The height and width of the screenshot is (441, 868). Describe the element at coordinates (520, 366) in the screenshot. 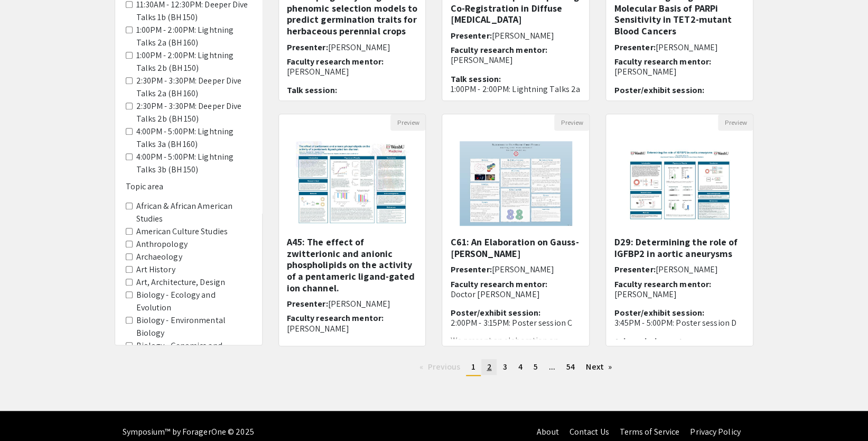

I see `span: 4` at that location.